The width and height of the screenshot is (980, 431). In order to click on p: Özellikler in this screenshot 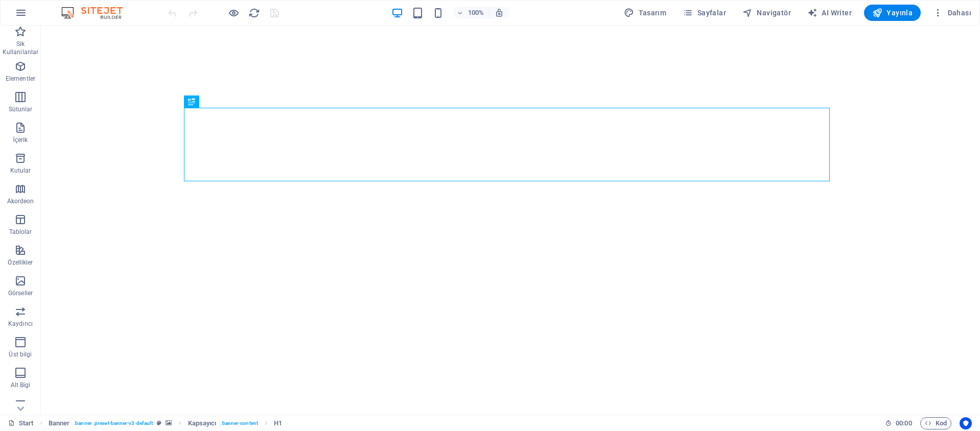, I will do `click(20, 263)`.